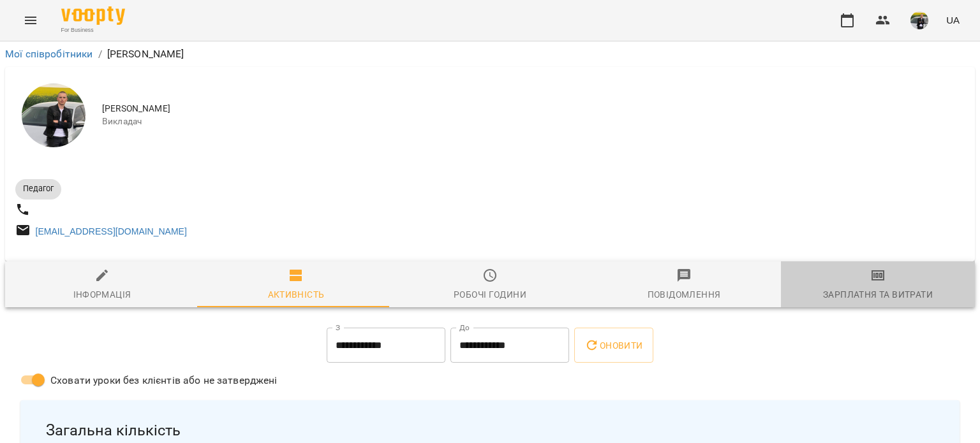 This screenshot has width=980, height=443. What do you see at coordinates (38, 189) in the screenshot?
I see `span: Педагог` at bounding box center [38, 189].